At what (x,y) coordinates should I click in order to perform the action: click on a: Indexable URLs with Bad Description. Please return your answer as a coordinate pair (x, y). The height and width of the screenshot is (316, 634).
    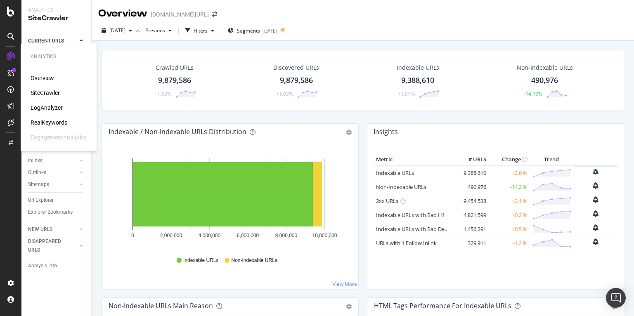
    Looking at the image, I should click on (421, 229).